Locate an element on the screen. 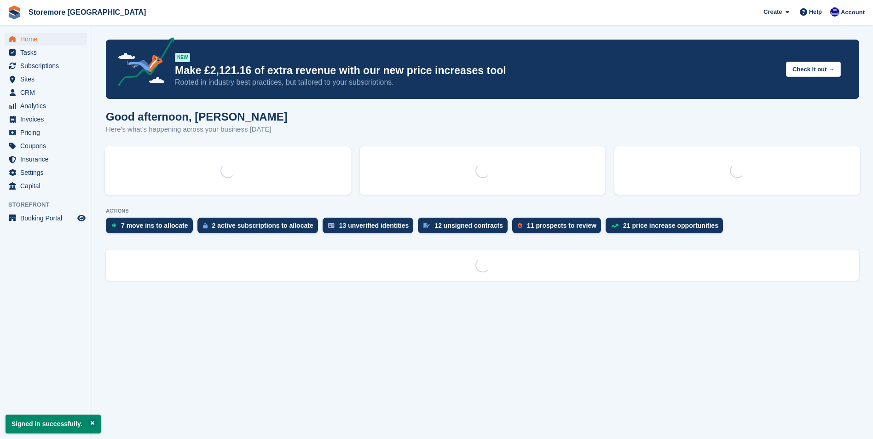 This screenshot has width=873, height=439. span: Tasks is located at coordinates (48, 52).